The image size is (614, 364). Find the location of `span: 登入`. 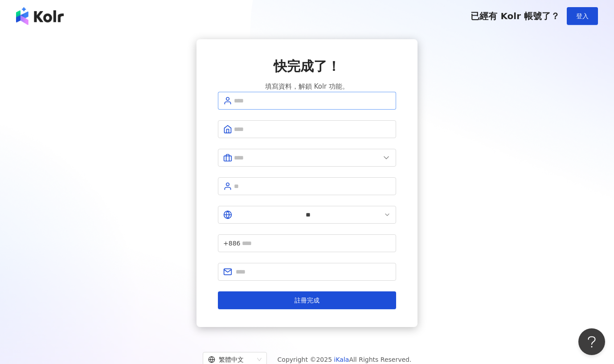

span: 登入 is located at coordinates (583, 16).